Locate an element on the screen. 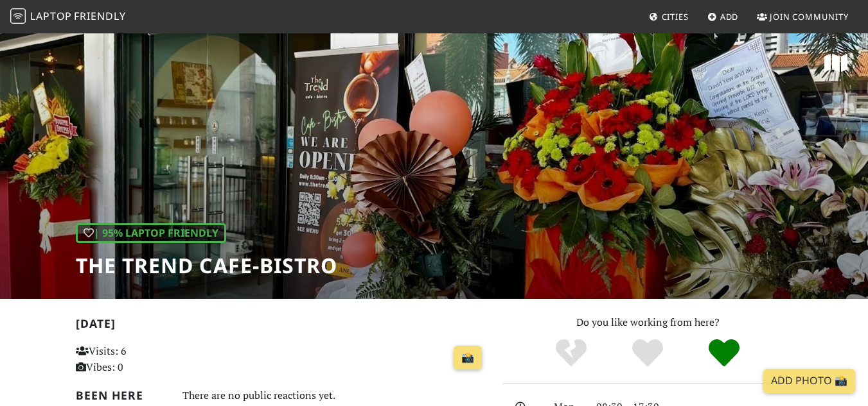 This screenshot has width=868, height=406. div: No is located at coordinates (571, 353).